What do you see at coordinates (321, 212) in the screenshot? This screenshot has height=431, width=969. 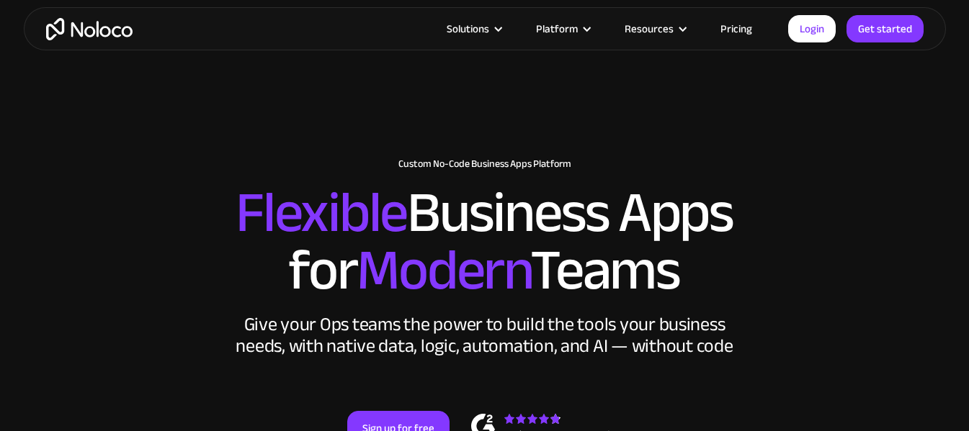 I see `span: Flexible` at bounding box center [321, 212].